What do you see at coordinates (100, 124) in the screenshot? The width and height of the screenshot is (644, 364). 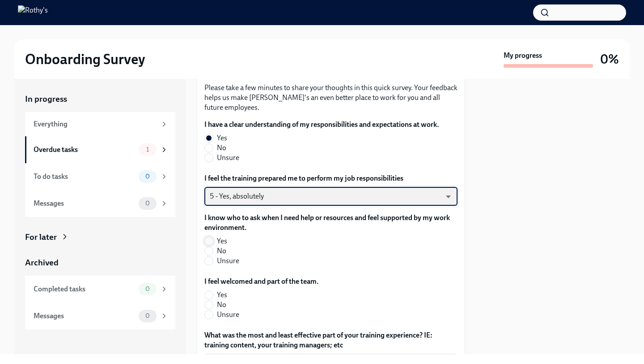 I see `a: Everything` at bounding box center [100, 124].